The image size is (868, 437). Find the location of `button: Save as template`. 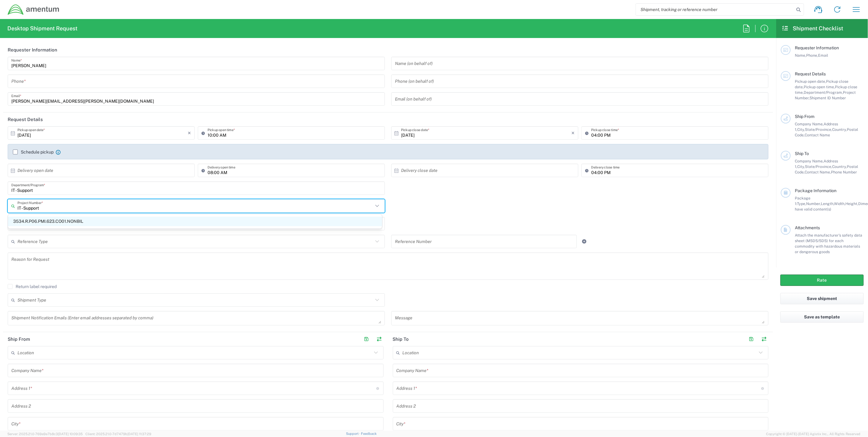

button: Save as template is located at coordinates (822, 317).